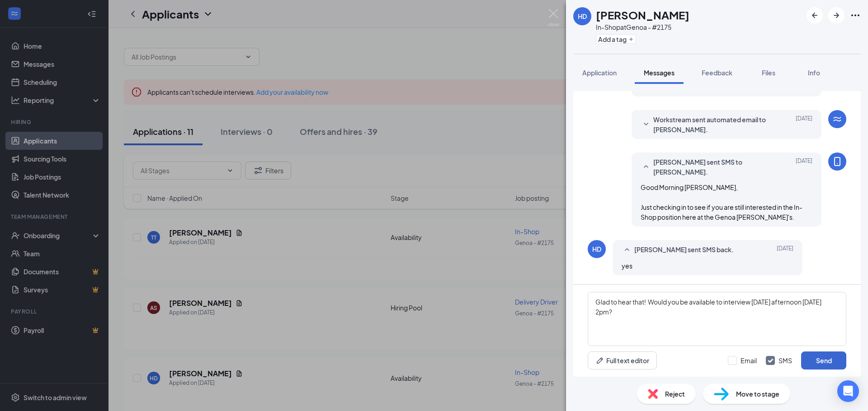 The image size is (868, 411). I want to click on span: Reject, so click(675, 394).